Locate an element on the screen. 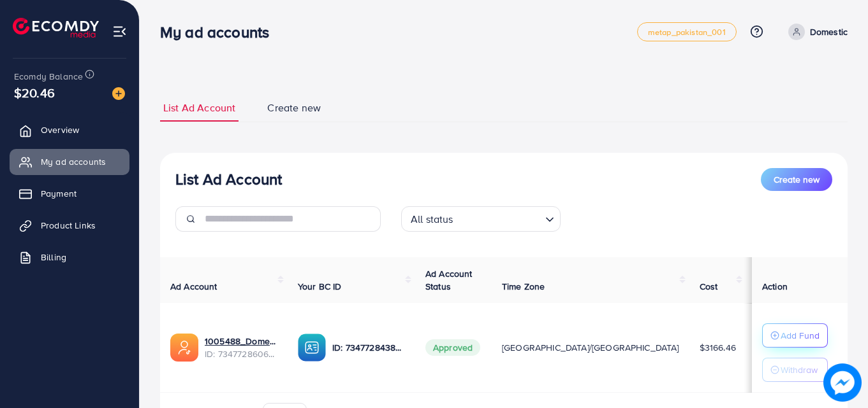 This screenshot has width=868, height=408. span: metap_pakistan_001 is located at coordinates (687, 31).